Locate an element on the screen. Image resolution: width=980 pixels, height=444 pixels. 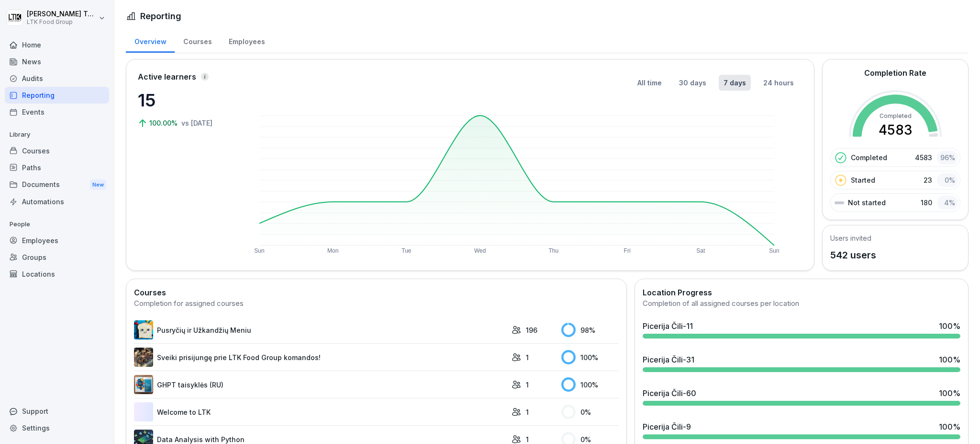
div: Support is located at coordinates (57, 410).